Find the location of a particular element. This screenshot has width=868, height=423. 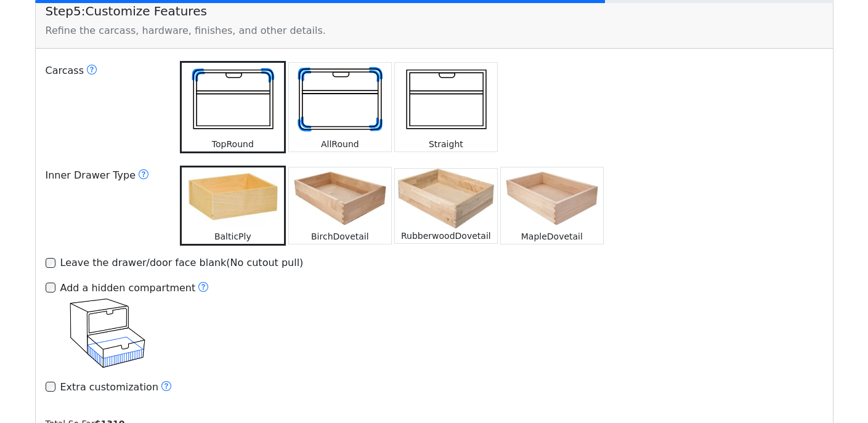

button: MapleDovetail is located at coordinates (552, 206).